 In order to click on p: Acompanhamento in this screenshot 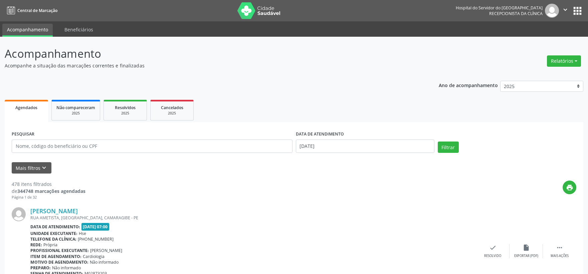, I will do `click(207, 54)`.